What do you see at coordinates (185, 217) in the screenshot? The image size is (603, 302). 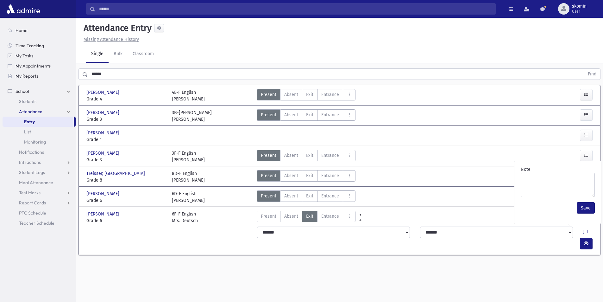 I see `div: 6F-F English Mrs. Deutsch` at bounding box center [185, 217].